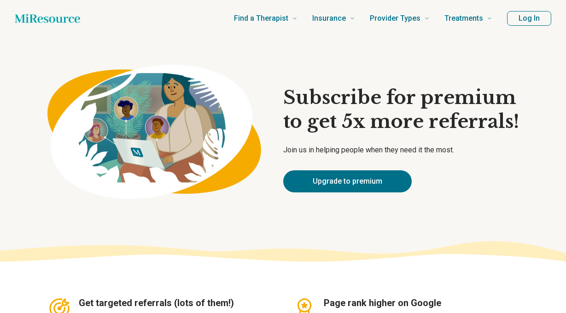 This screenshot has height=313, width=566. I want to click on button: Log In, so click(530, 18).